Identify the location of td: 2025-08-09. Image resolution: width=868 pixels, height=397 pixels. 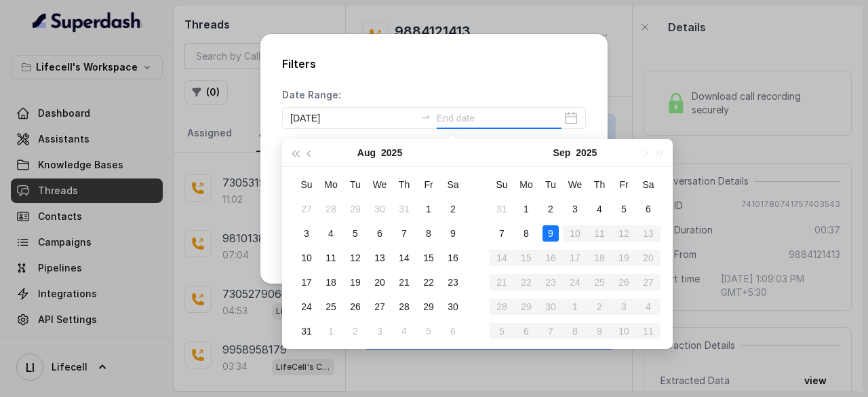
(453, 233).